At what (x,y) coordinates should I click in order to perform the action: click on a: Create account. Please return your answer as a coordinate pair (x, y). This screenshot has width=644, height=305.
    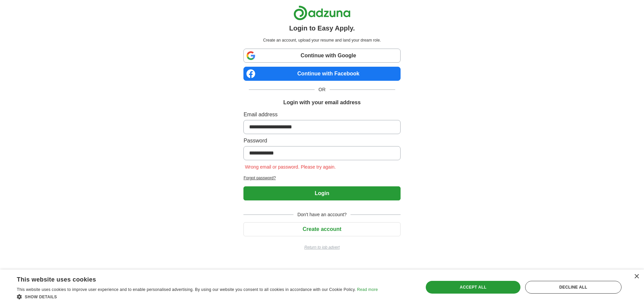
    Looking at the image, I should click on (322, 229).